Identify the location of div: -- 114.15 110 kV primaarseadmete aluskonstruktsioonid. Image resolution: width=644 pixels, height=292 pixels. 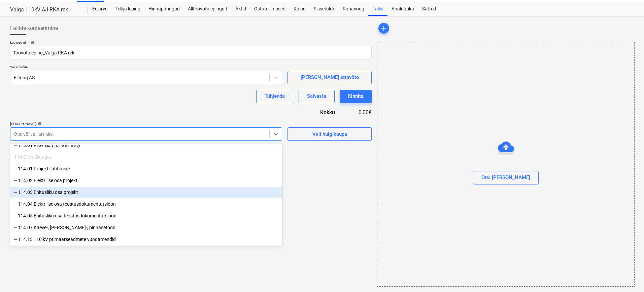
(146, 251).